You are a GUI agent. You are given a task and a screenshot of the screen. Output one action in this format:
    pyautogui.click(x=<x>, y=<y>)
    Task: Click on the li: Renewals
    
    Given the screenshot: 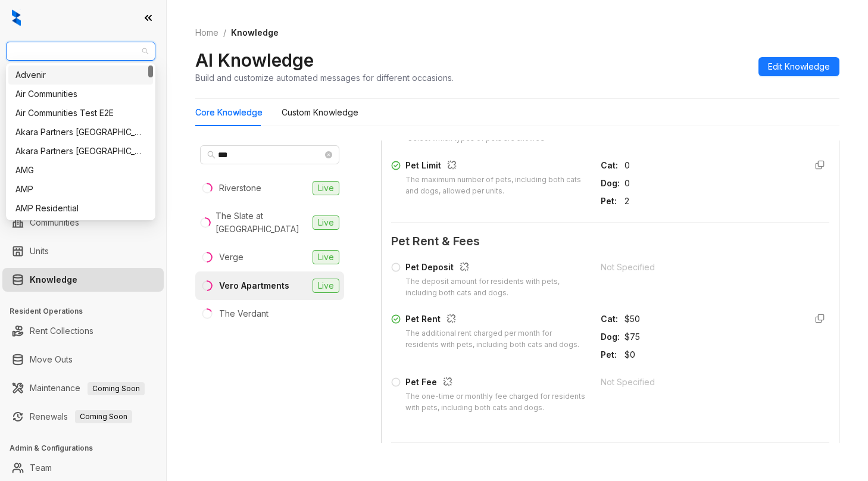 What is the action you would take?
    pyautogui.click(x=83, y=416)
    